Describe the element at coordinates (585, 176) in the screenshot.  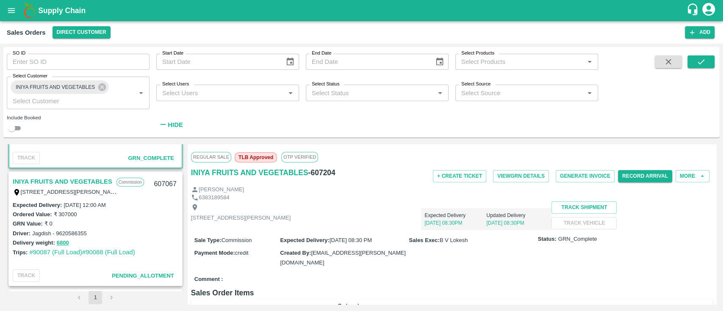
I see `button: Generate Invoice` at that location.